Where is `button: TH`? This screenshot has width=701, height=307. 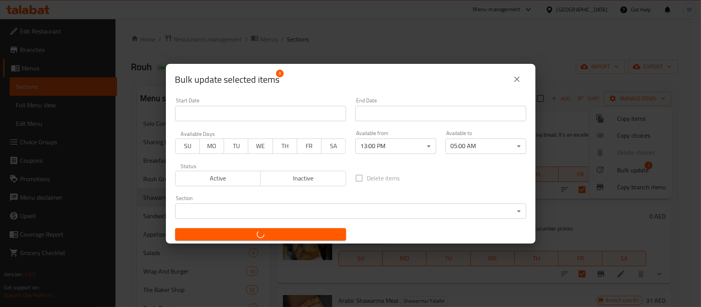 button: TH is located at coordinates (285, 146).